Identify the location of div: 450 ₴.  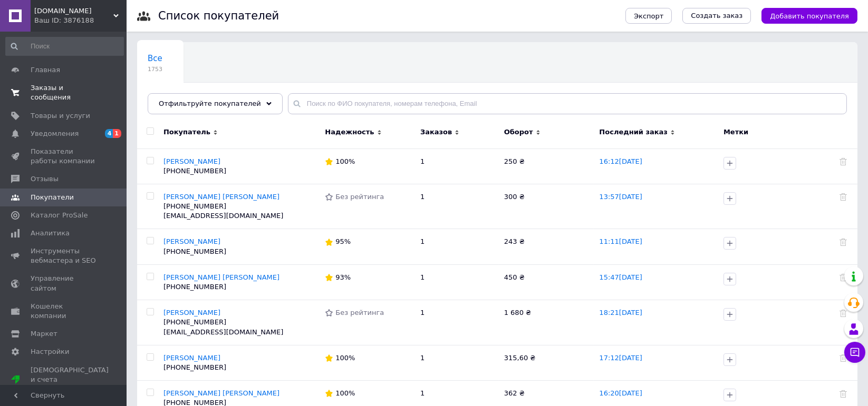
(546, 278).